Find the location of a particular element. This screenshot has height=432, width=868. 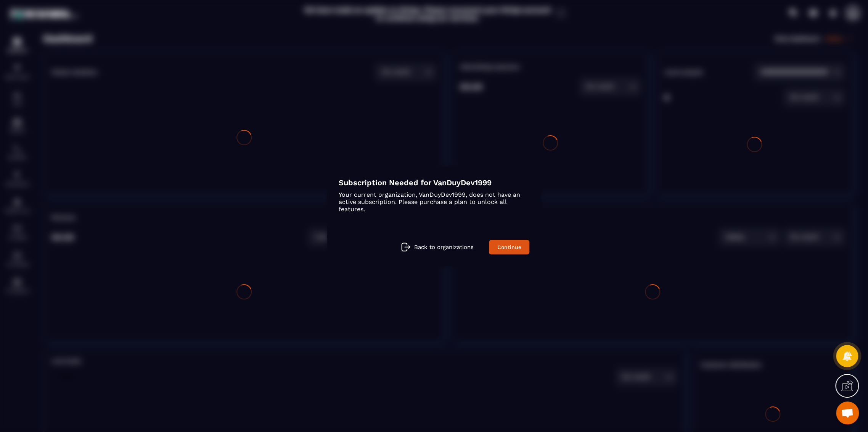

p: Your current organization, VanDuyDev1999, does not have an active subscription. Please purchase a... is located at coordinates (434, 201).